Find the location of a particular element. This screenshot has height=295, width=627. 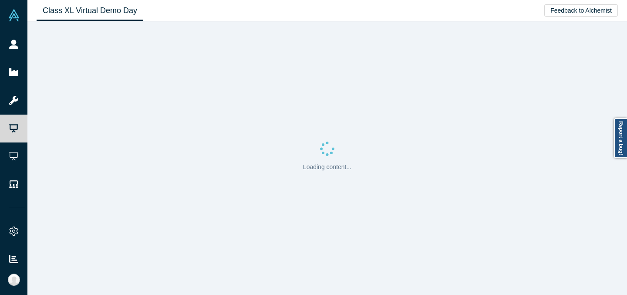

button: Feedback to Alchemist is located at coordinates (581, 10).